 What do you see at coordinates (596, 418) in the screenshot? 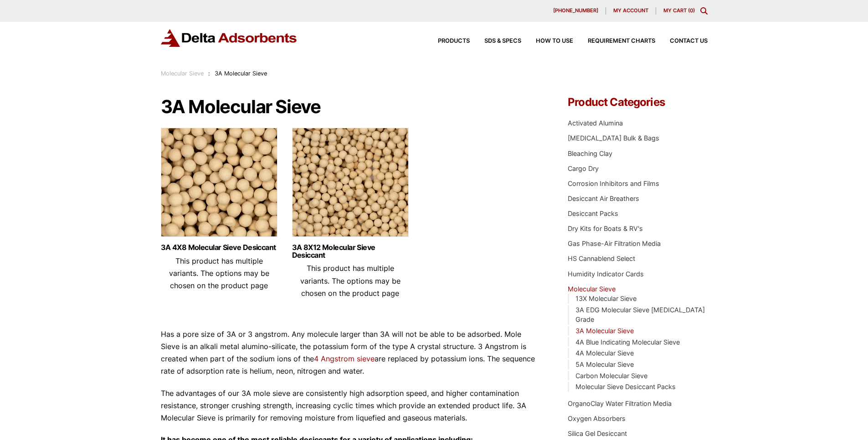
I see `a: Oxygen Absorbers` at bounding box center [596, 418].